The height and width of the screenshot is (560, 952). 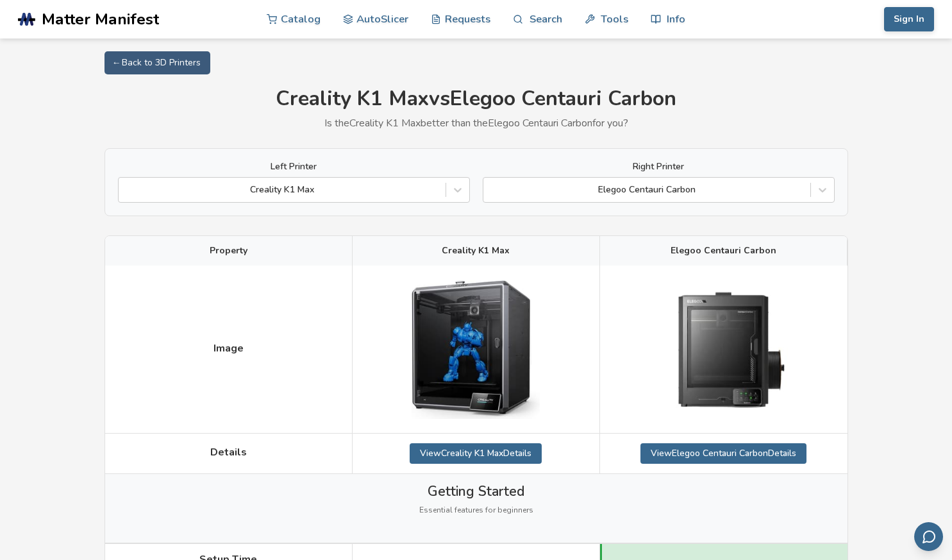 I want to click on img: Creality K1 Max, so click(x=476, y=349).